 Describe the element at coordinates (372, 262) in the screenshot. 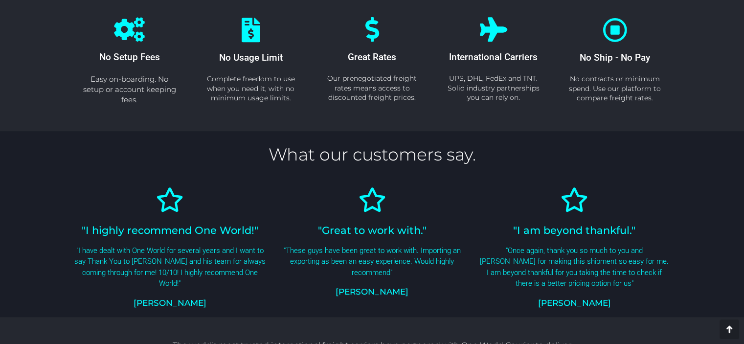

I see `h2: "These guys have been great to work with. Importing an exporting as been an easy experience. Woul...` at that location.